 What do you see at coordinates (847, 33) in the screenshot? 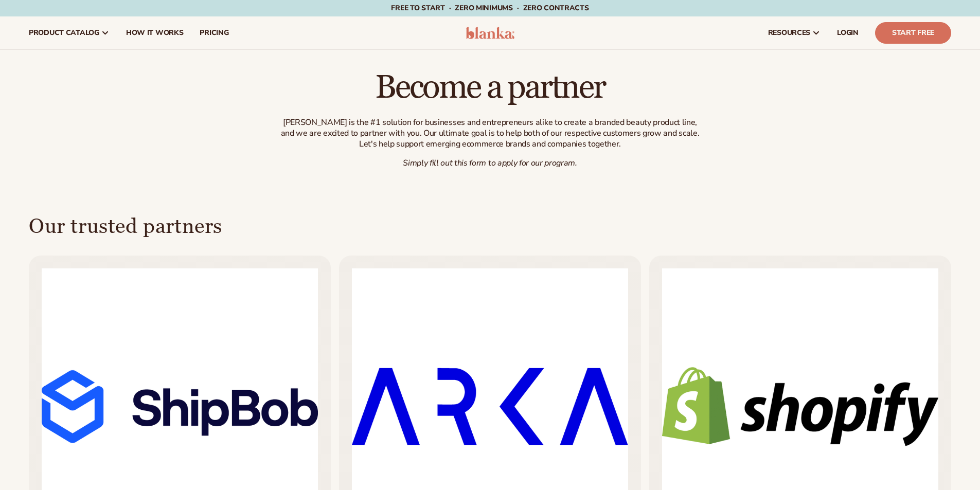
I see `span: LOGIN` at bounding box center [847, 33].